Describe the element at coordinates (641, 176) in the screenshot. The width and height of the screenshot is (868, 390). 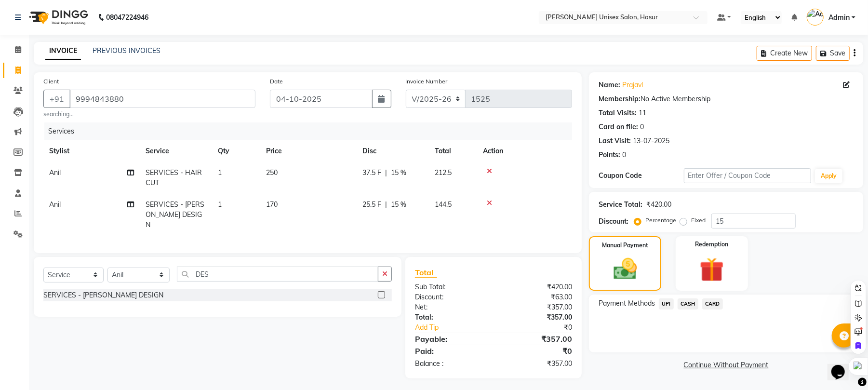
I see `div: Coupon Code` at that location.